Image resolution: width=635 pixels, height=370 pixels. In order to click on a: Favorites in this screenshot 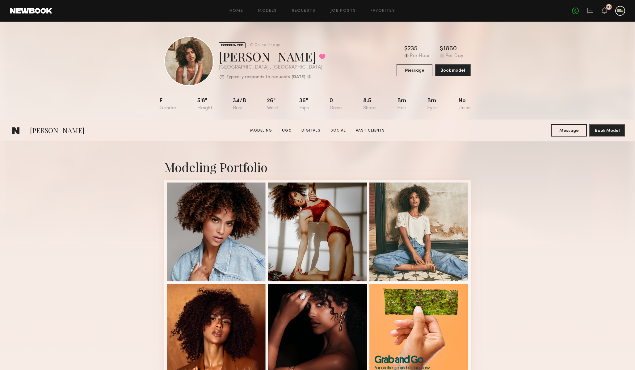, I will do `click(382, 11)`.